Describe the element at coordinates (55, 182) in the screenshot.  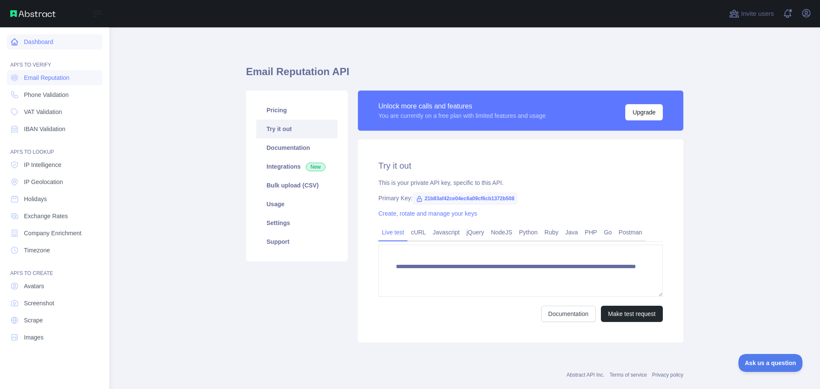
I see `a: IP Geolocation` at that location.